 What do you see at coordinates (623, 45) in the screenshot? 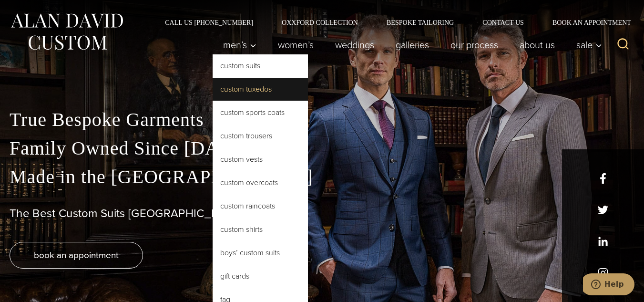
I see `button: View Search Form` at bounding box center [623, 45].